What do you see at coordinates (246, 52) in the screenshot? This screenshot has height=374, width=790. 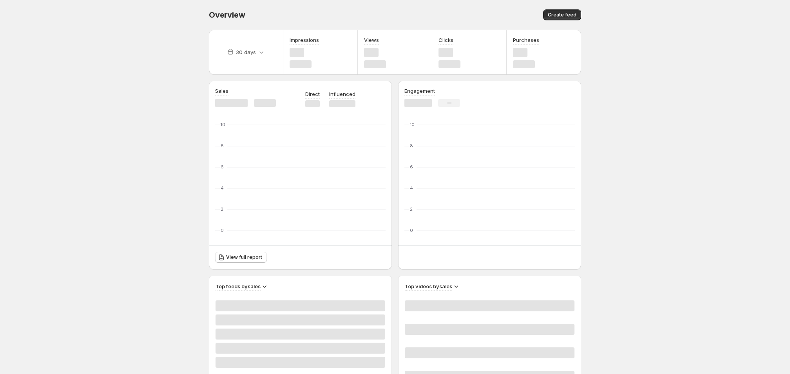 I see `p: 30 days` at bounding box center [246, 52].